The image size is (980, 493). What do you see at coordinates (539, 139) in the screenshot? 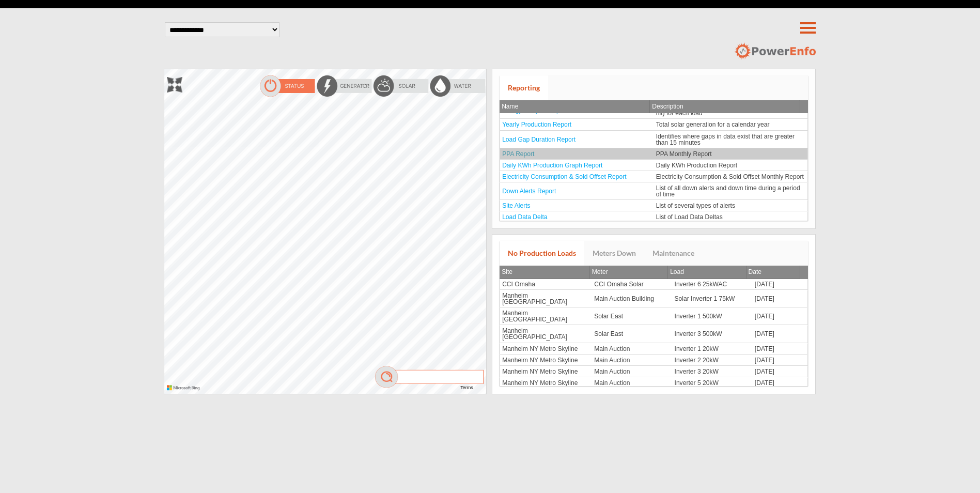
I see `a: Load Gap Duration Report` at bounding box center [539, 139].